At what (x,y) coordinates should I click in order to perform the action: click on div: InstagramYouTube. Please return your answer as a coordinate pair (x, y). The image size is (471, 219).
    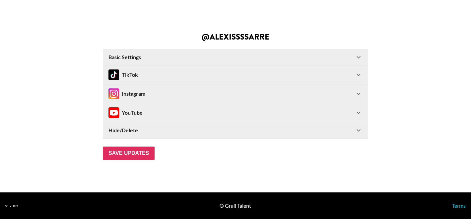
    Looking at the image, I should click on (236, 112).